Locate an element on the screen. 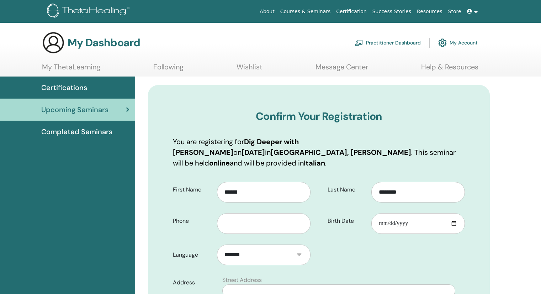 The height and width of the screenshot is (294, 541). label: Last Name is located at coordinates (347, 190).